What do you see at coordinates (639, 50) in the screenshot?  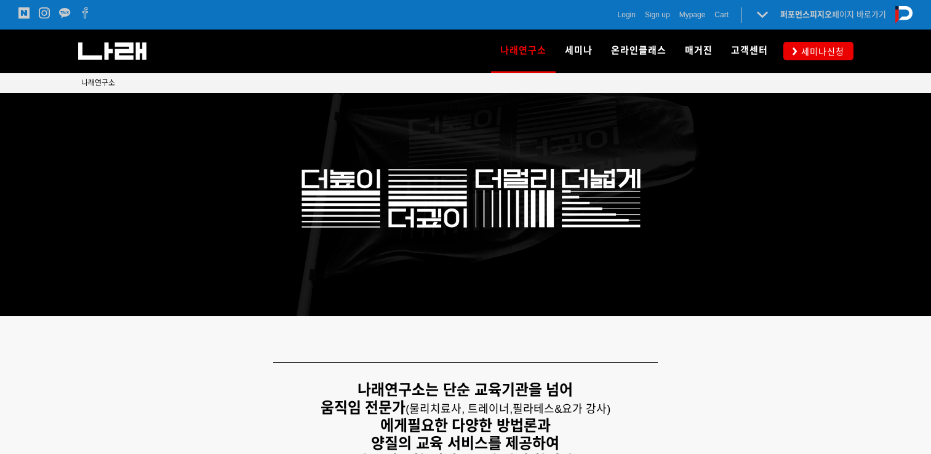 I see `span: 온라인클래스` at bounding box center [639, 50].